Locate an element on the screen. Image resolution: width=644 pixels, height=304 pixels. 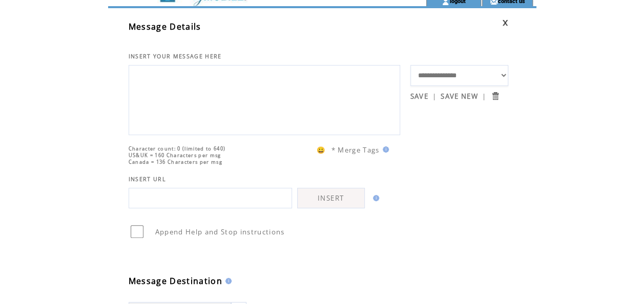
a: SAVE is located at coordinates (419, 96).